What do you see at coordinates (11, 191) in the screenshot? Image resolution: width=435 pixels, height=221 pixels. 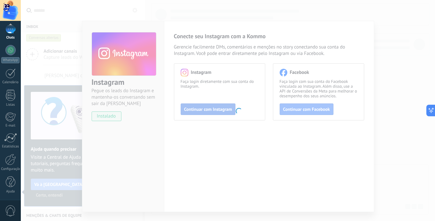 I see `div: Ajuda` at bounding box center [11, 191].